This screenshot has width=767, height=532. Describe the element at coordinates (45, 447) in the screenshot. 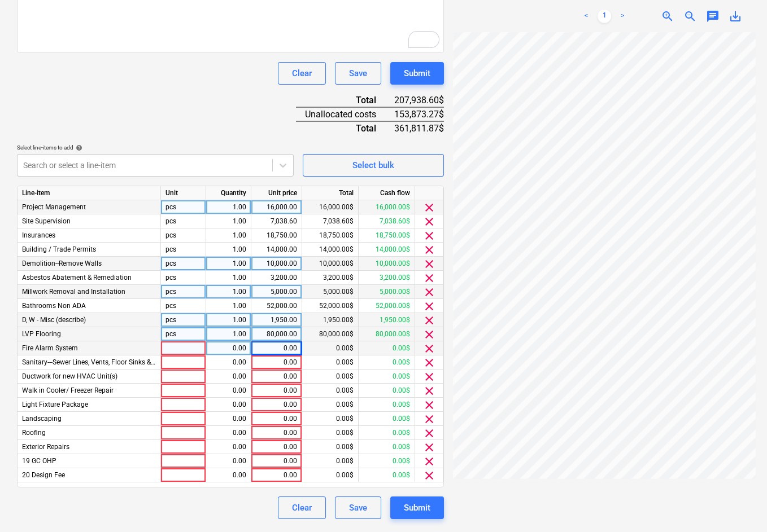

I see `span: Exterior Repairs` at that location.